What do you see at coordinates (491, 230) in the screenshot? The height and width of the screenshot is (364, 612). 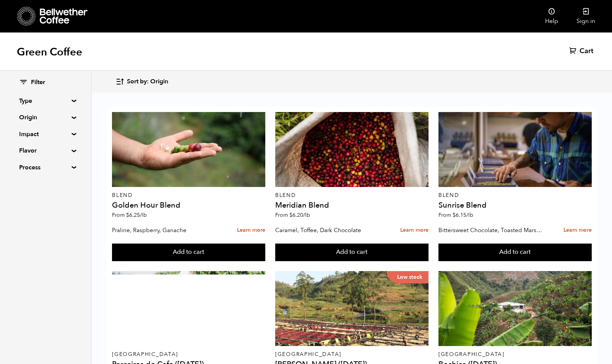 I see `p: Bittersweet Chocolate, Toasted Marshmallow, Candied Orange, Praline` at bounding box center [491, 230].